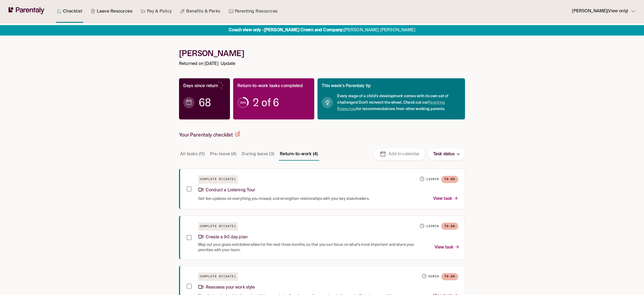 This screenshot has width=644, height=295. Describe the element at coordinates (299, 154) in the screenshot. I see `button: Return-to-work (4)` at that location.